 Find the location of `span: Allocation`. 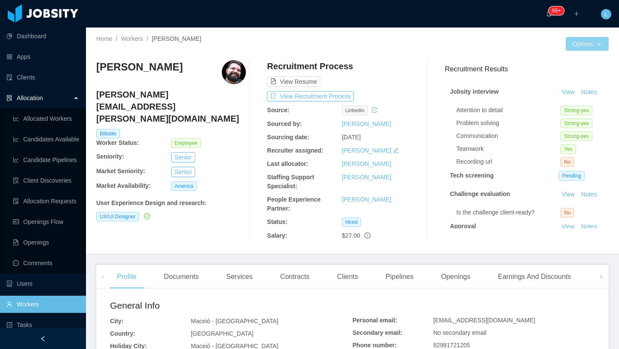

span: Allocation is located at coordinates (30, 98).